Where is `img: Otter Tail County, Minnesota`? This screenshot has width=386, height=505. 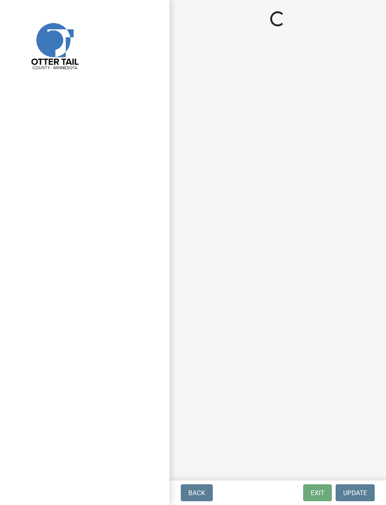
img: Otter Tail County, Minnesota is located at coordinates (54, 45).